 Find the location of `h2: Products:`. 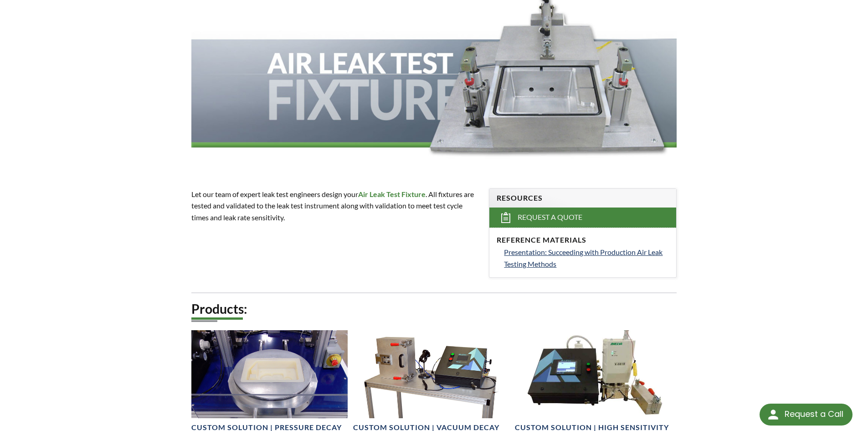

h2: Products: is located at coordinates (434, 309).